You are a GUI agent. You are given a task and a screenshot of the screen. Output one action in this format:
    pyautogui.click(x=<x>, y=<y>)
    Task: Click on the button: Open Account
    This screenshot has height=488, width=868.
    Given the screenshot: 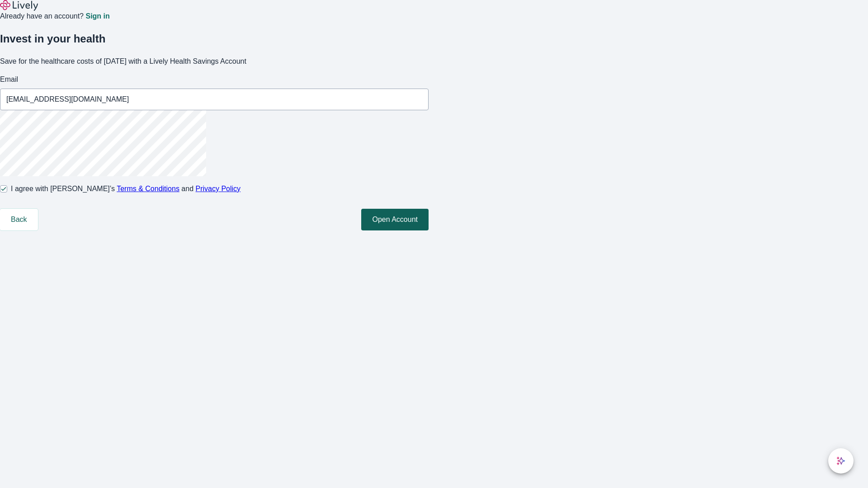 What is the action you would take?
    pyautogui.click(x=395, y=220)
    